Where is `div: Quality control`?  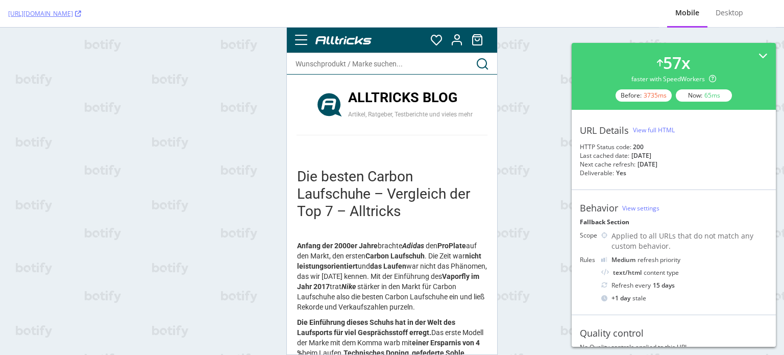 div: Quality control is located at coordinates (612, 333).